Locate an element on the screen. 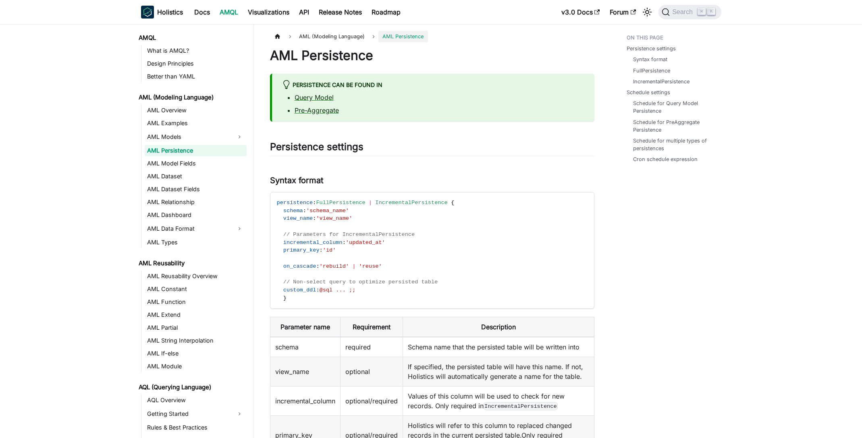 The width and height of the screenshot is (862, 438). h2: Persistence settings is located at coordinates (432, 149).